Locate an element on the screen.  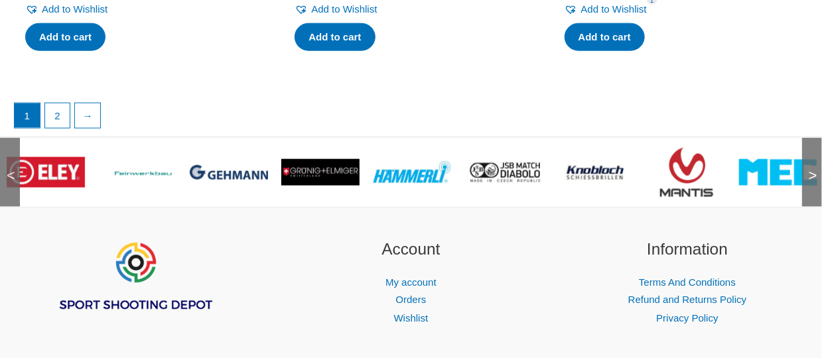
h2: Information is located at coordinates (687, 249).